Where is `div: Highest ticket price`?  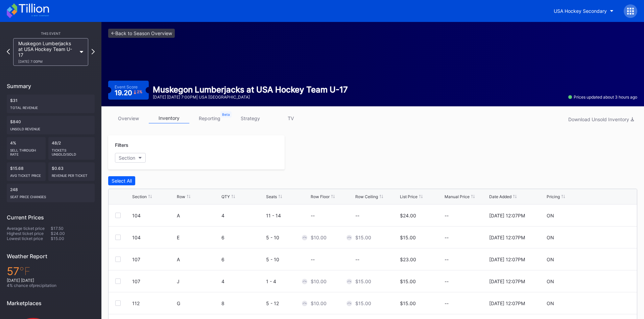 div: Highest ticket price is located at coordinates (29, 233).